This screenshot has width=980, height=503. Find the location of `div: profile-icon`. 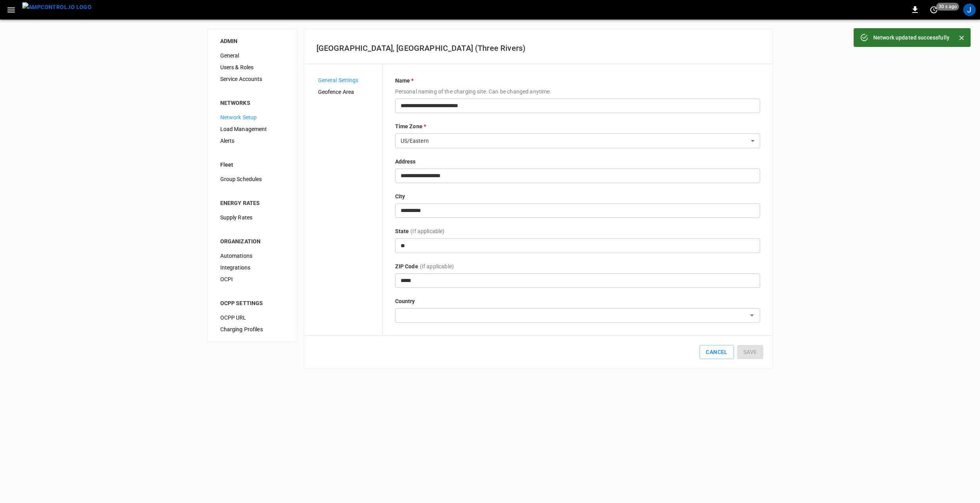

div: profile-icon is located at coordinates (969, 9).